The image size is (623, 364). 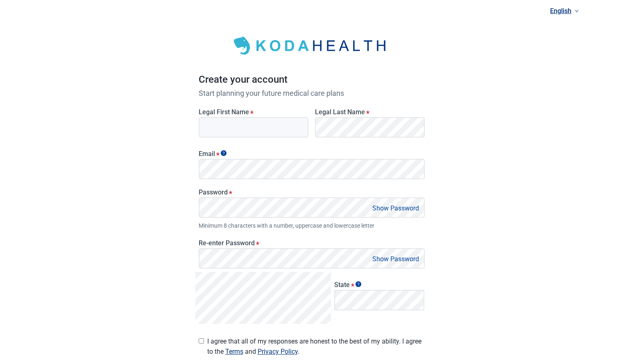 What do you see at coordinates (253, 112) in the screenshot?
I see `label: Legal First Name` at bounding box center [253, 112].